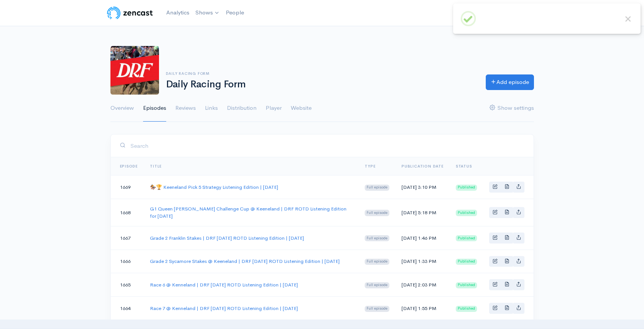 The height and width of the screenshot is (329, 644). I want to click on a: People, so click(235, 12).